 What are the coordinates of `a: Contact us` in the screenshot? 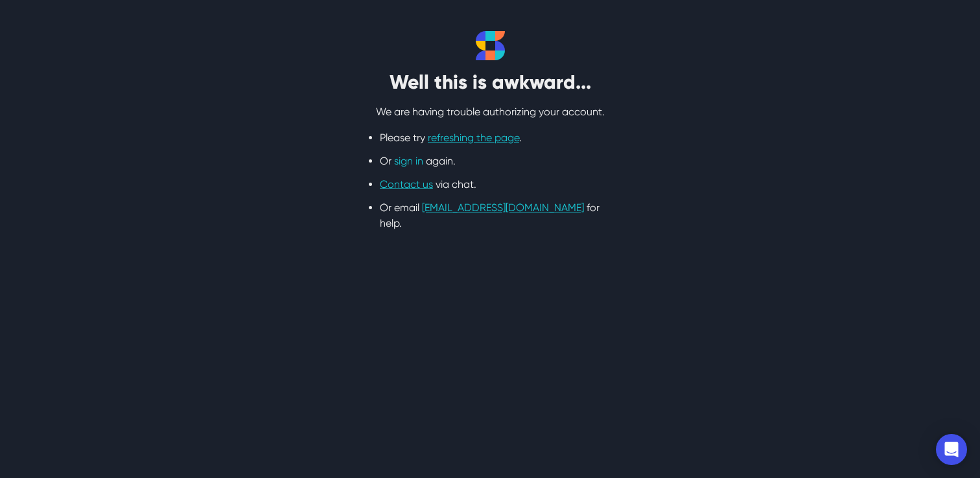 It's located at (406, 184).